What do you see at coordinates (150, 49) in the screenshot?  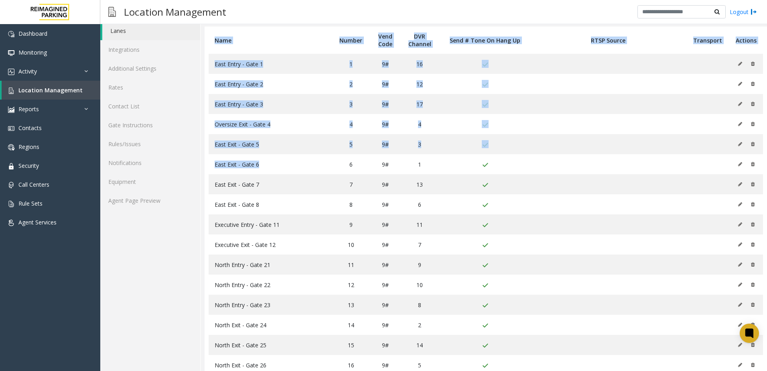 I see `a: Integrations` at bounding box center [150, 49].